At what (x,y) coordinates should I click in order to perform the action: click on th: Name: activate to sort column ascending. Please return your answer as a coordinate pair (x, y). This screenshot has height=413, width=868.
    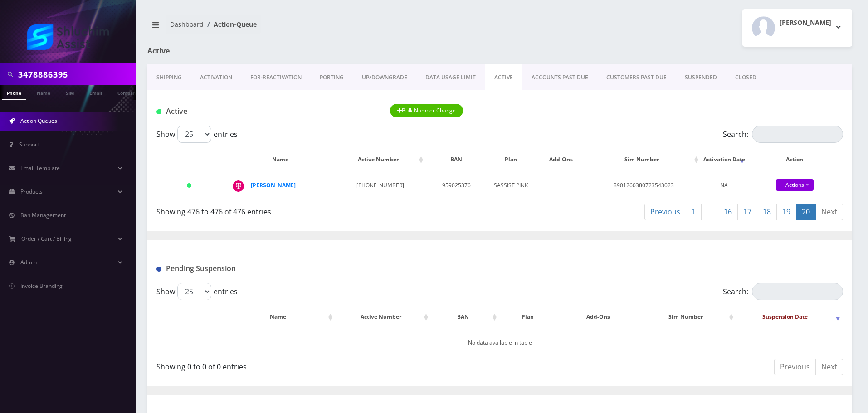
    Looking at the image, I should click on (280, 316).